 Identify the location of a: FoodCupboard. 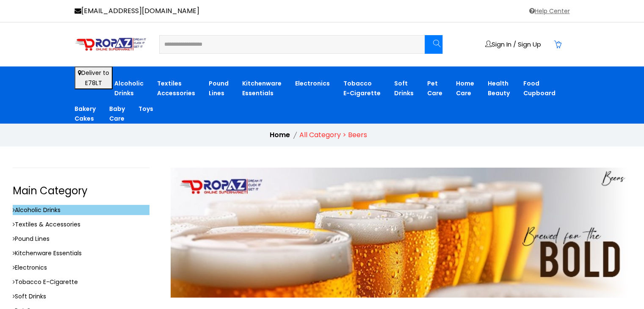
(539, 89).